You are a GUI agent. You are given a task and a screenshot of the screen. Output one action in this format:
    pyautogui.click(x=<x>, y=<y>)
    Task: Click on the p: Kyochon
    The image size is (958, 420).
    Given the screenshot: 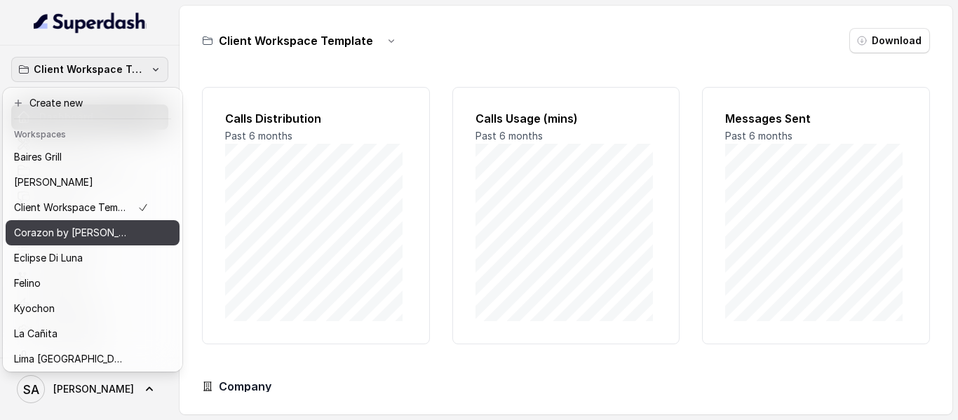 What is the action you would take?
    pyautogui.click(x=34, y=309)
    